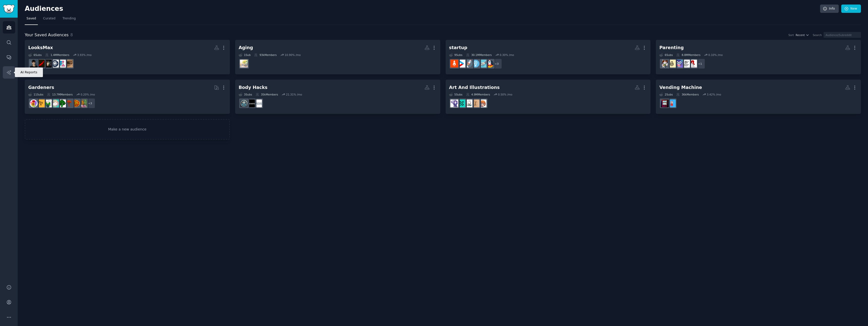 Image resolution: width=868 pixels, height=326 pixels. What do you see at coordinates (802, 35) in the screenshot?
I see `button: Recent` at bounding box center [802, 35].